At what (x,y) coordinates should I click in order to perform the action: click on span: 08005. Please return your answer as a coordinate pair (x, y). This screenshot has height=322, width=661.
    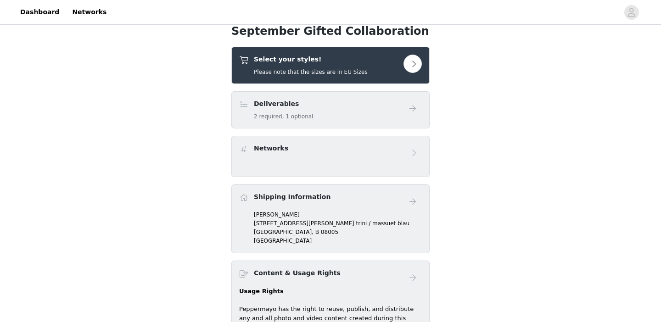
    Looking at the image, I should click on (330, 232).